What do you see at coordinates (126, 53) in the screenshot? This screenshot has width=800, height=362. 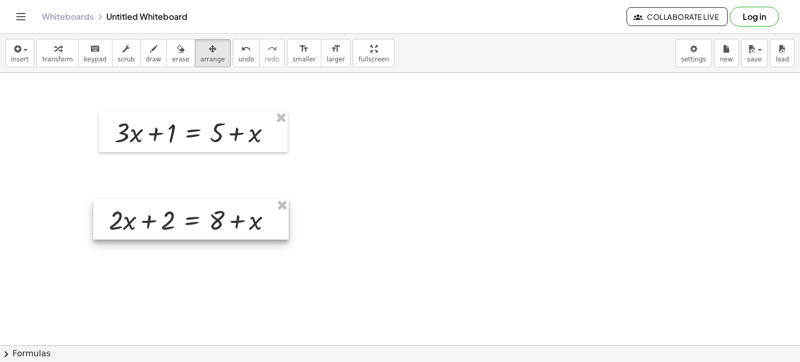 I see `button: scrub` at bounding box center [126, 53].